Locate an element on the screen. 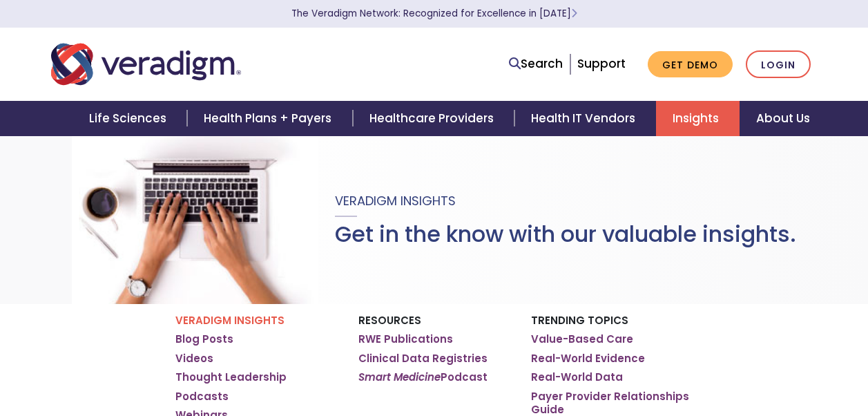  span: Learn More is located at coordinates (574, 13).